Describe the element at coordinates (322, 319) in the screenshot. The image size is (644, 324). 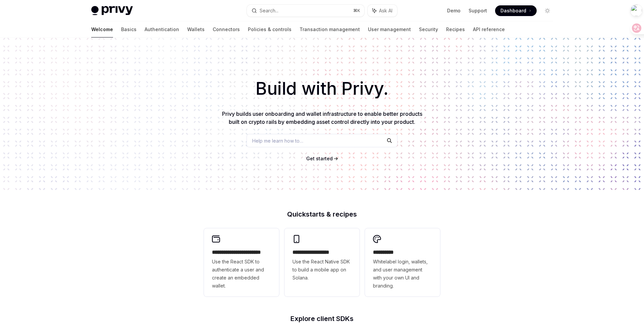
I see `h2: Explore client SDKs` at that location.